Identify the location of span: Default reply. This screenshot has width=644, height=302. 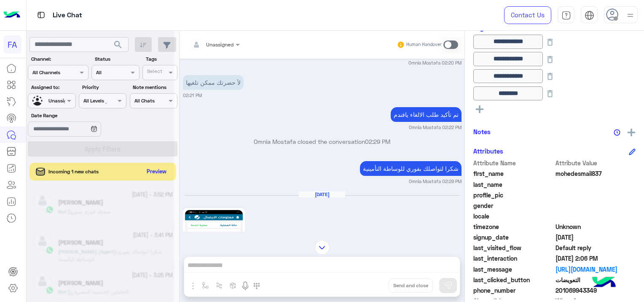
(595, 247).